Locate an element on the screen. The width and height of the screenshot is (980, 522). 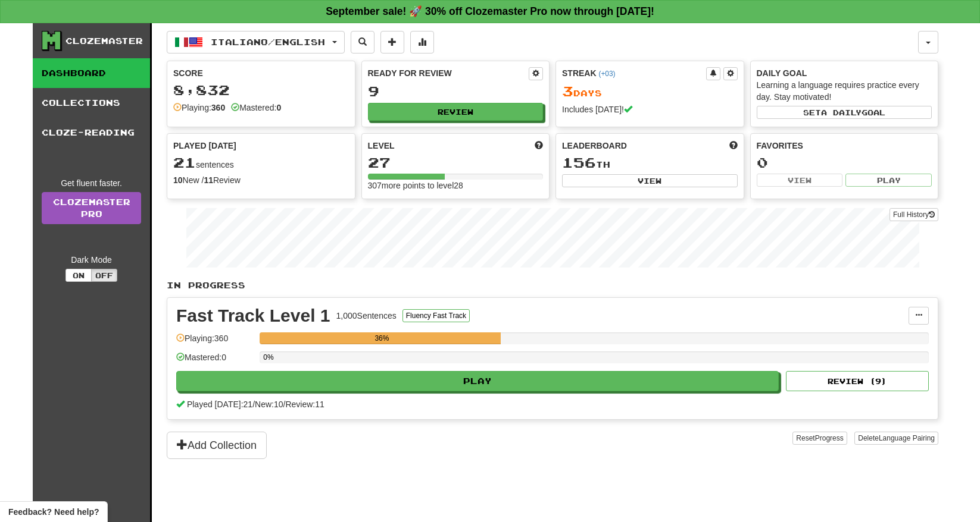
span: Open feedback widget is located at coordinates (53, 512).